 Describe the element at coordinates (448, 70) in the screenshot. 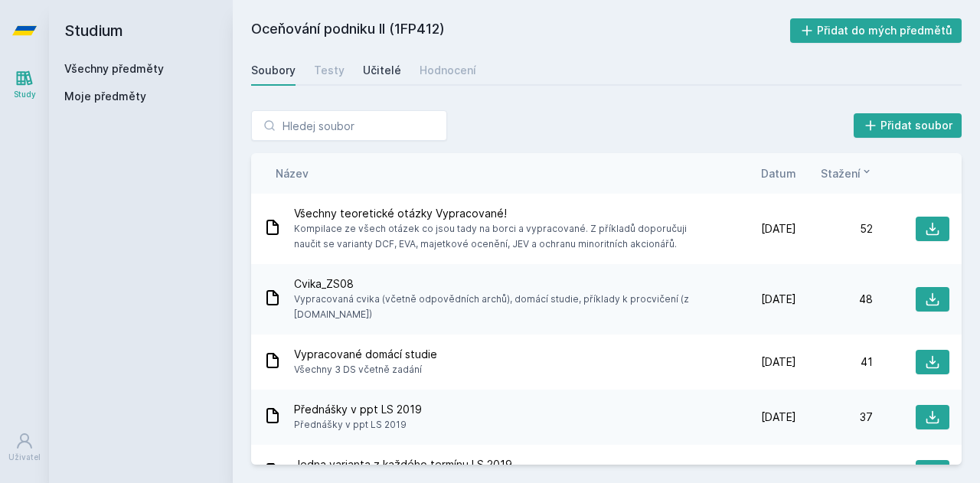

I see `div: Hodnocení` at that location.